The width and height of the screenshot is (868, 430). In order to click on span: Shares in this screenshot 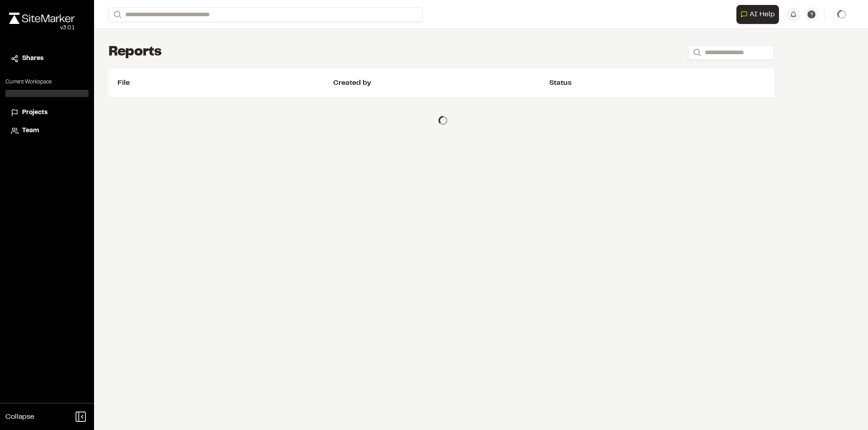, I will do `click(33, 59)`.